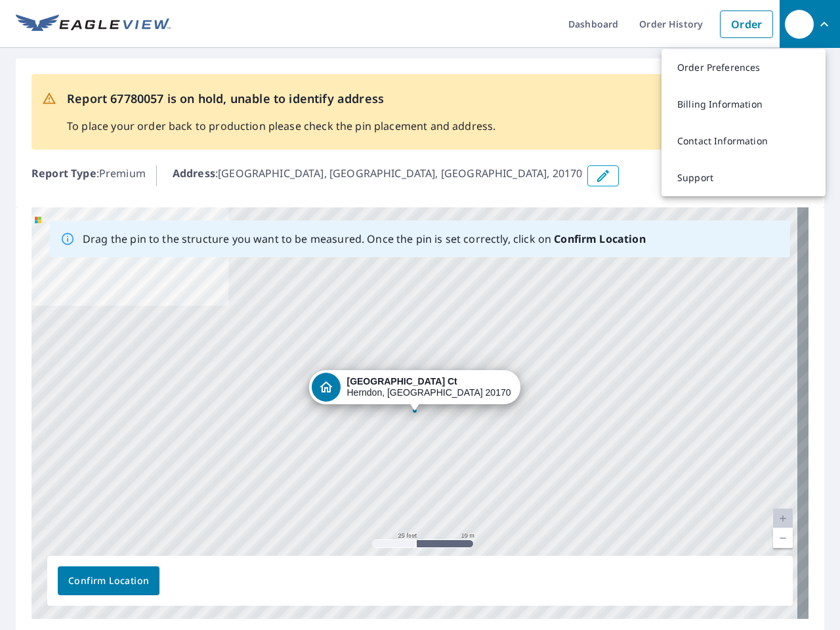 The height and width of the screenshot is (630, 840). What do you see at coordinates (281, 126) in the screenshot?
I see `p: To place your order back to production please check the pin placement and address.` at bounding box center [281, 126].